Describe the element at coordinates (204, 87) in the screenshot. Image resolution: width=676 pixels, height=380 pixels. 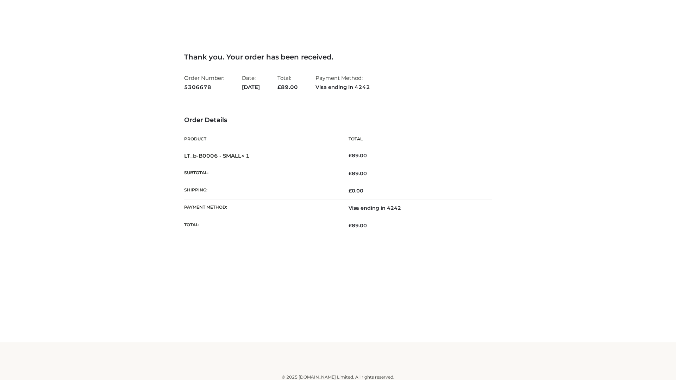
I see `strong: 5306678` at that location.